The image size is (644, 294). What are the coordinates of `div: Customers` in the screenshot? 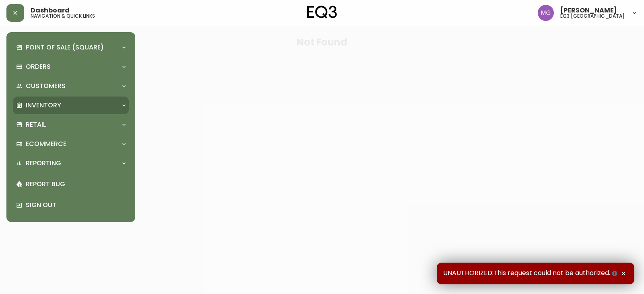 It's located at (71, 86).